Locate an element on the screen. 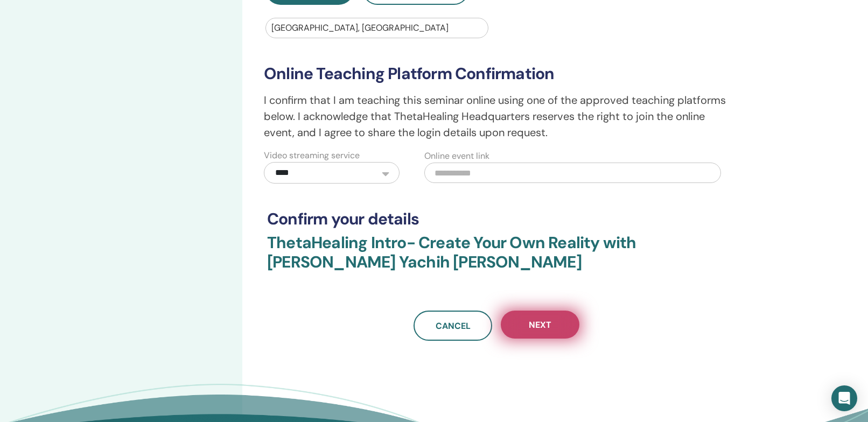 The image size is (868, 422). p: I confirm that I am teaching this seminar online using one of the approved teaching platforms bel... is located at coordinates (497, 117).